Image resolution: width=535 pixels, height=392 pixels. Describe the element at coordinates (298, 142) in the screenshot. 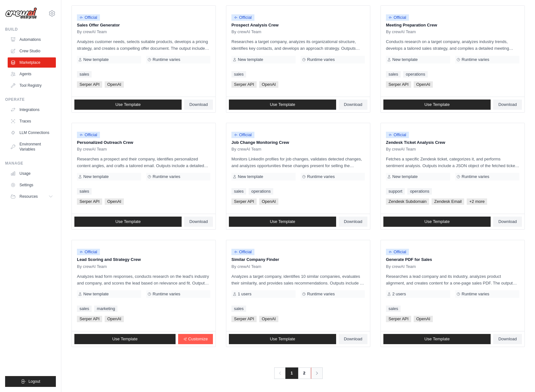

I see `p: Job Change Monitoring Crew` at that location.